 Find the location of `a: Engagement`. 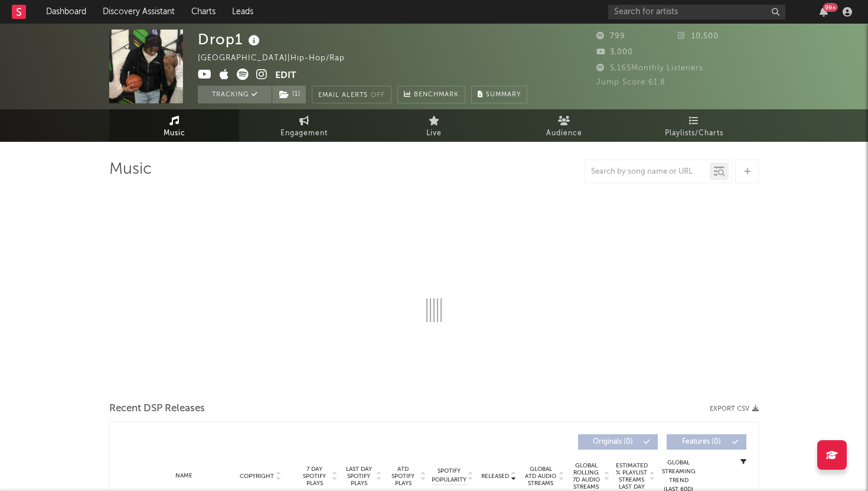

a: Engagement is located at coordinates (304, 125).